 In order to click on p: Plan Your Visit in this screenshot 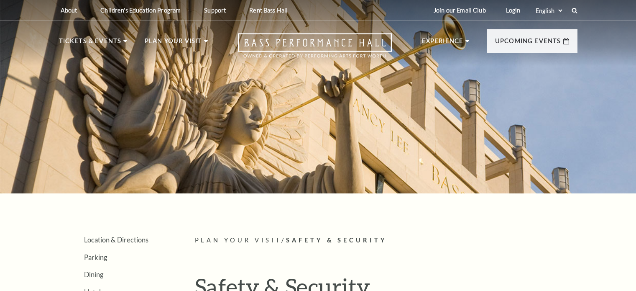, I will do `click(173, 43)`.